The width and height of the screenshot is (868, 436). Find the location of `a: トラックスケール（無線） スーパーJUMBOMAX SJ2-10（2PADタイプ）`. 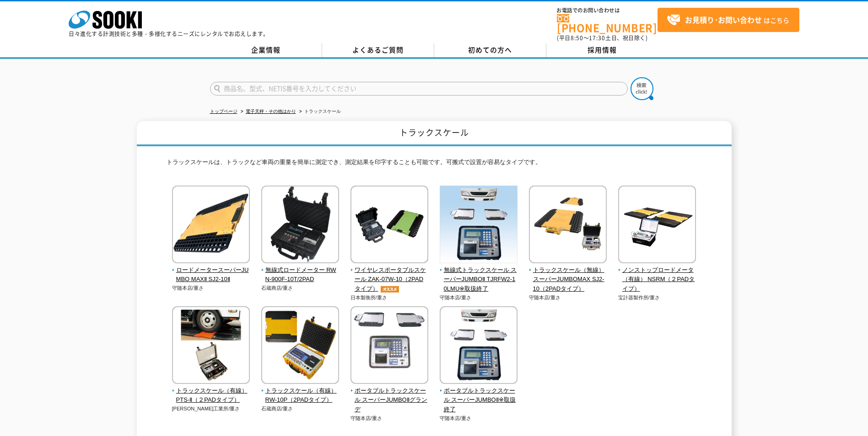

a: トラックスケール（無線） スーパーJUMBOMAX SJ2-10（2PADタイプ） is located at coordinates (568, 275).